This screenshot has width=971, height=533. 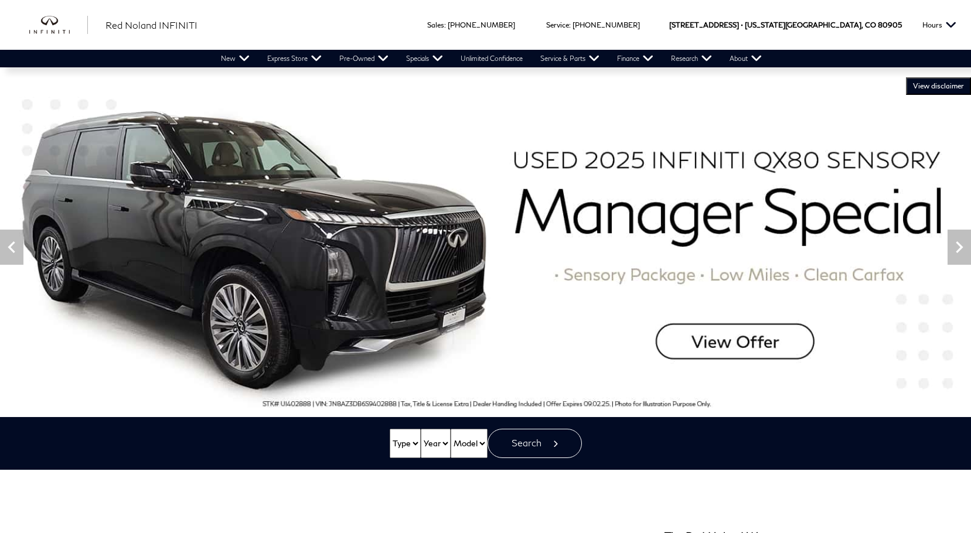 What do you see at coordinates (635, 59) in the screenshot?
I see `a: Finance` at bounding box center [635, 59].